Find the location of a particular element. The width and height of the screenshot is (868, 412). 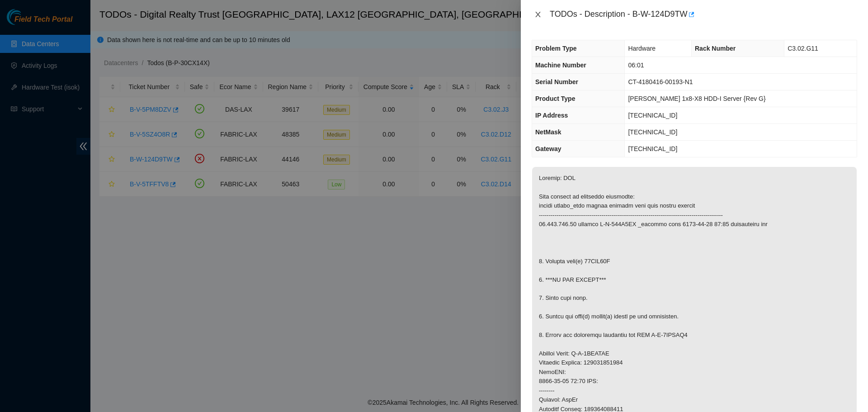

span: Serial Number is located at coordinates (557, 82).